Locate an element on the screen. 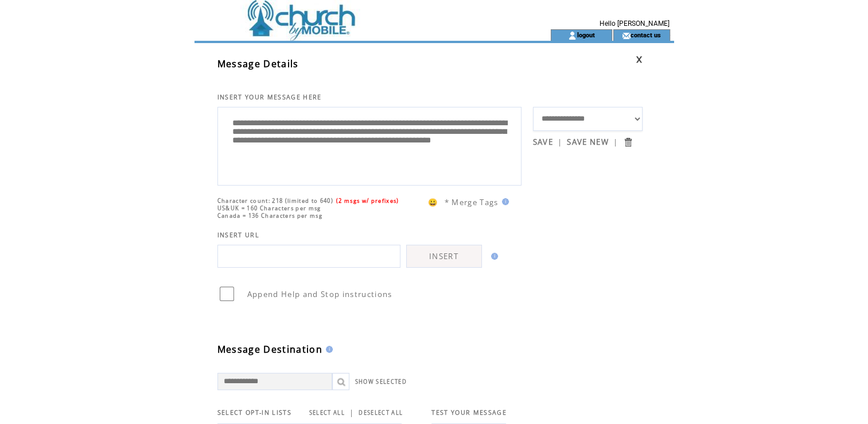 This screenshot has width=868, height=424. img: account_icon.gif is located at coordinates (572, 36).